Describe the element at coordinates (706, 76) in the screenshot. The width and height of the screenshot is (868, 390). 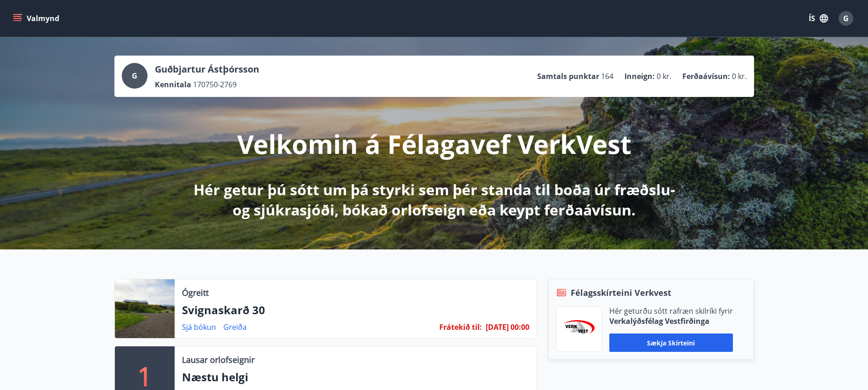
I see `p: Ferðaávísun :` at that location.